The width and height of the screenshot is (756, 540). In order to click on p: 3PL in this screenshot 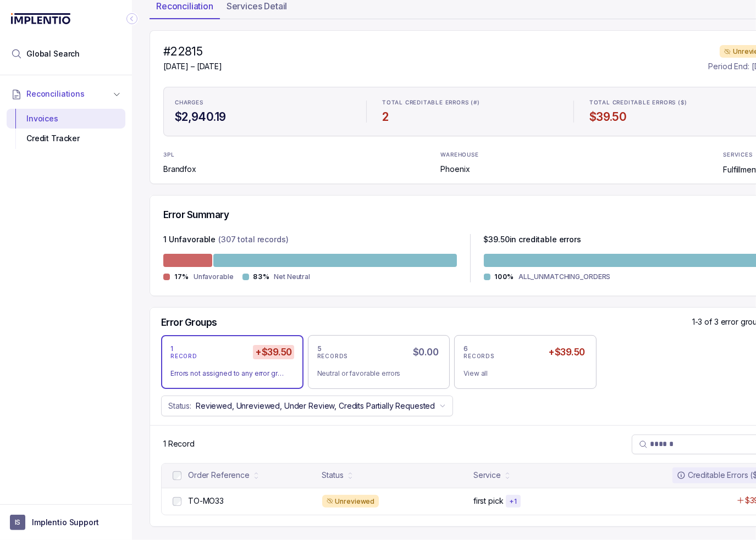, I will do `click(178, 155)`.